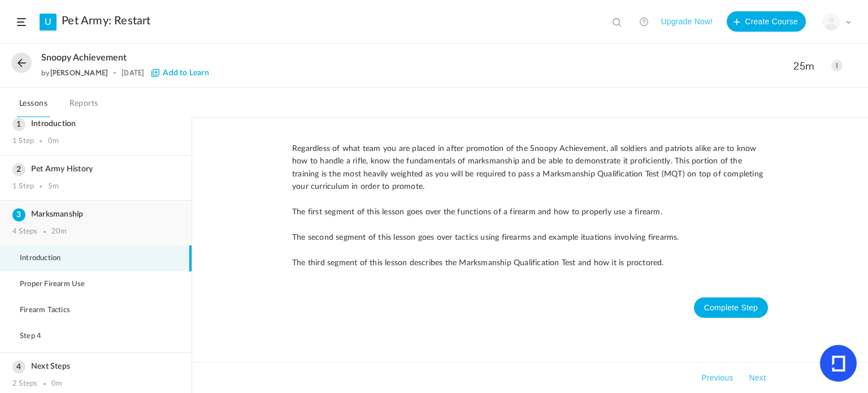 The height and width of the screenshot is (393, 868). I want to click on span: Snoopy Achievement, so click(83, 57).